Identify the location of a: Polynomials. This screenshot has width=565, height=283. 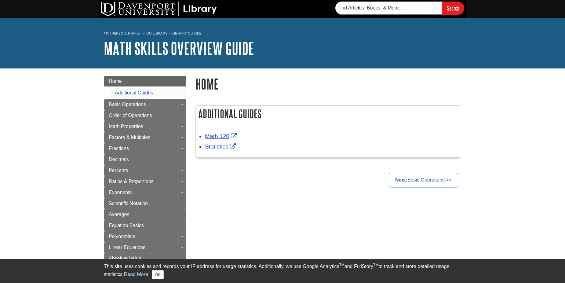
(145, 236).